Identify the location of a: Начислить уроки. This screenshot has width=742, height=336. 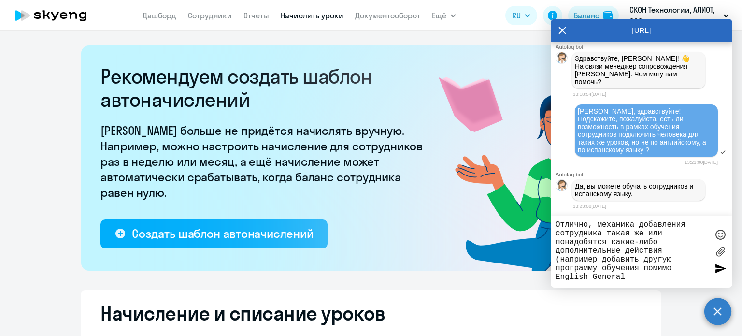
(312, 15).